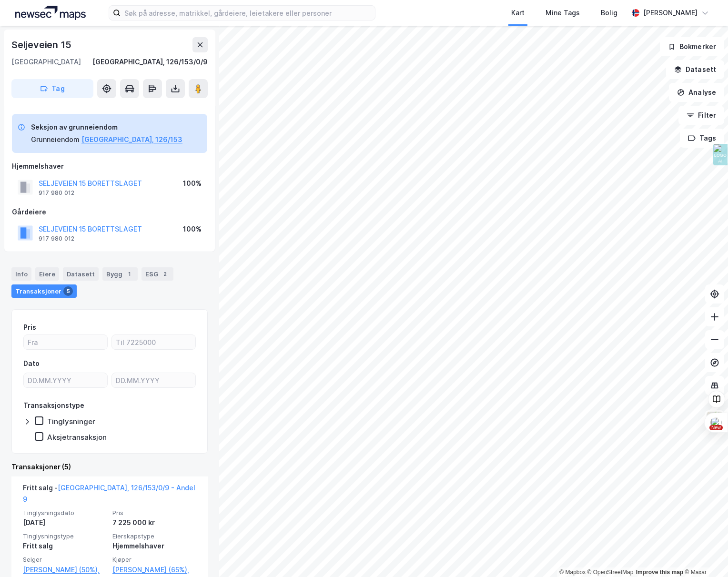 Image resolution: width=728 pixels, height=577 pixels. I want to click on div: Datasett, so click(81, 274).